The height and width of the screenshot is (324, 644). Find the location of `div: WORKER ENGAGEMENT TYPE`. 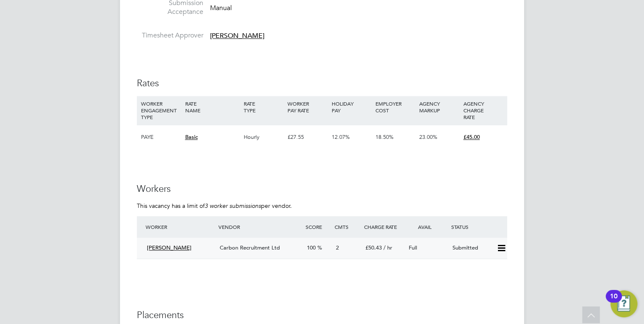

div: WORKER ENGAGEMENT TYPE is located at coordinates (161, 110).